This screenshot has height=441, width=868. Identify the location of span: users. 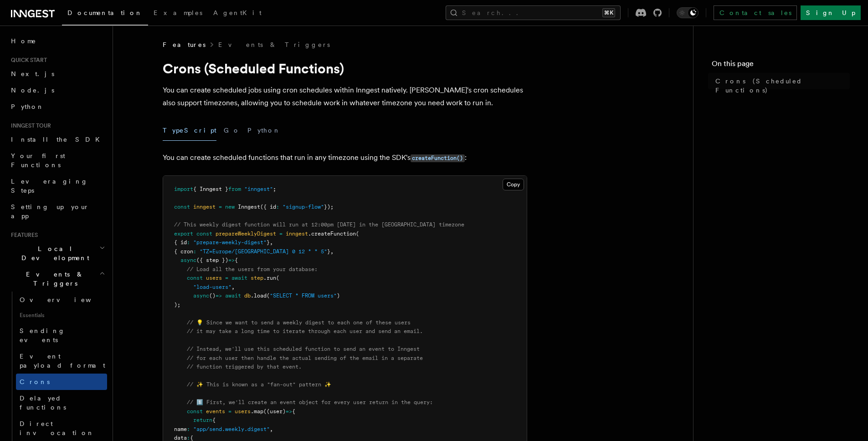
(243, 411).